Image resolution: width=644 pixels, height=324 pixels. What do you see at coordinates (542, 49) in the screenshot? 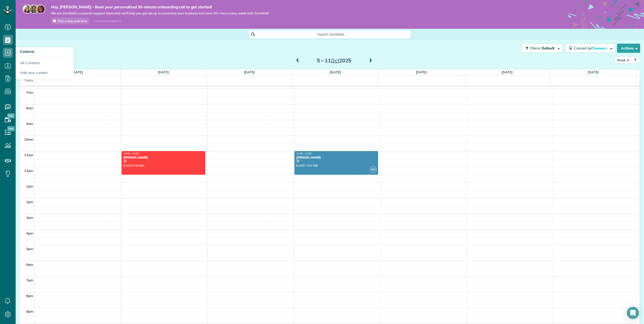
I see `button: Filters: Default` at bounding box center [542, 49].